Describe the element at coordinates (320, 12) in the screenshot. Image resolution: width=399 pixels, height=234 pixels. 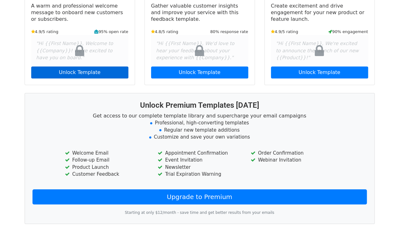
I see `p: Create excitement and drive engagement for your new product or feature launch.` at that location.